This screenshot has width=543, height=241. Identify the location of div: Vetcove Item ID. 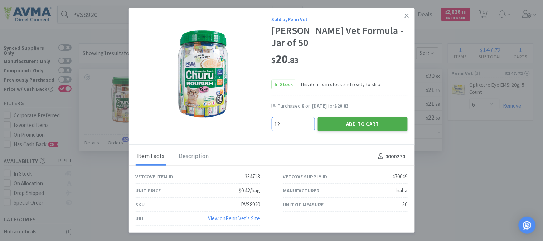
(155, 177).